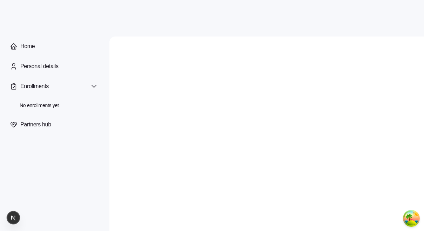  Describe the element at coordinates (411, 218) in the screenshot. I see `button: Open Tanstack query devtools` at that location.